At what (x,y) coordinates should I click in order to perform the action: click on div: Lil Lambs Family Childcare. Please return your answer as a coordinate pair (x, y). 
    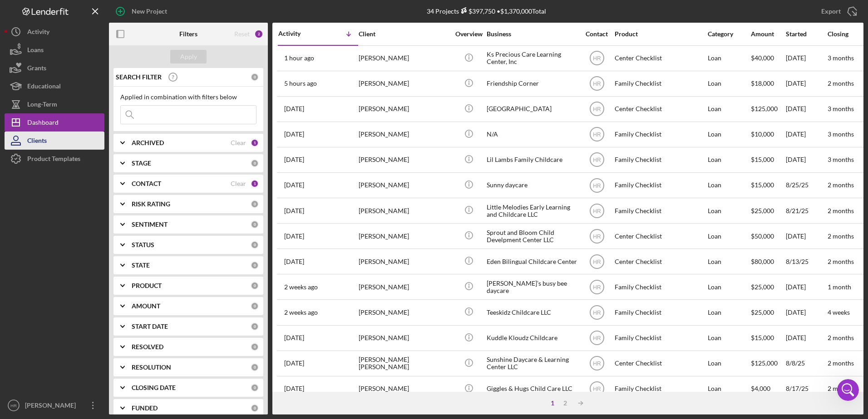
    Looking at the image, I should click on (532, 160).